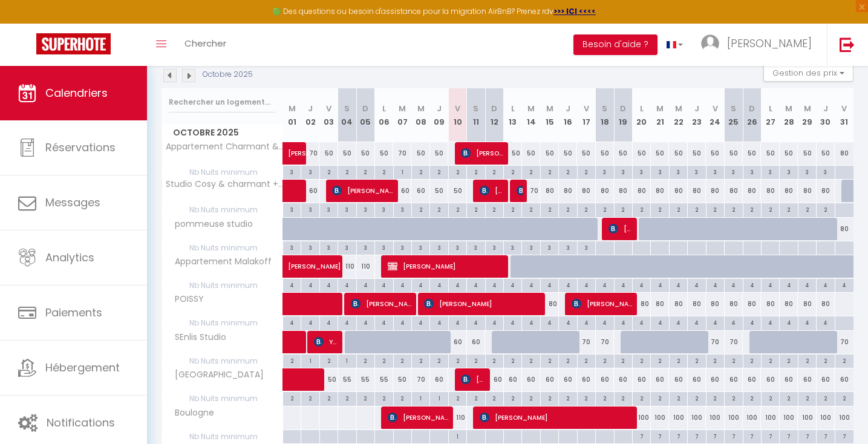 The image size is (868, 444). I want to click on th: 18, so click(605, 115).